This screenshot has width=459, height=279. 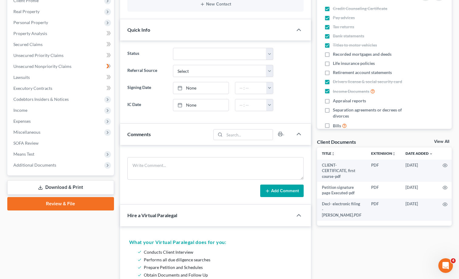 What do you see at coordinates (28, 44) in the screenshot?
I see `span: Secured Claims` at bounding box center [28, 44].